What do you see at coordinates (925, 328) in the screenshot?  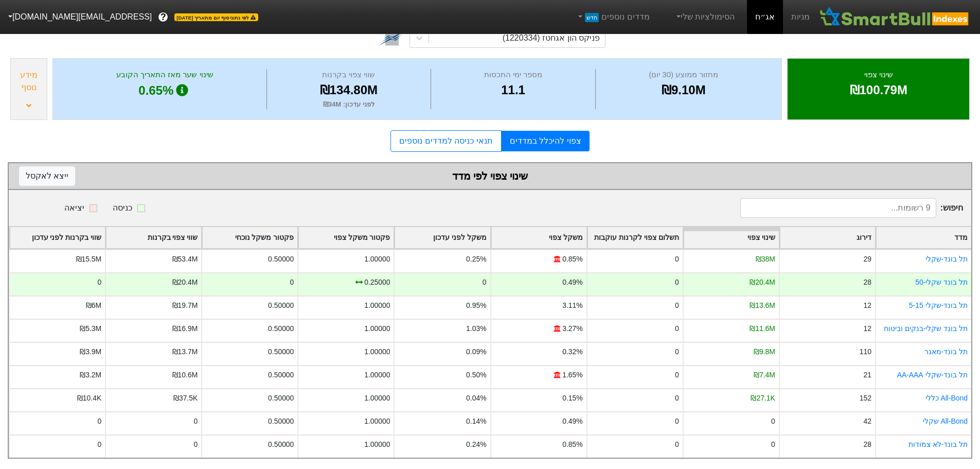 I see `a: תל בונד שקלי-בנקים וביטוח` at bounding box center [925, 328].